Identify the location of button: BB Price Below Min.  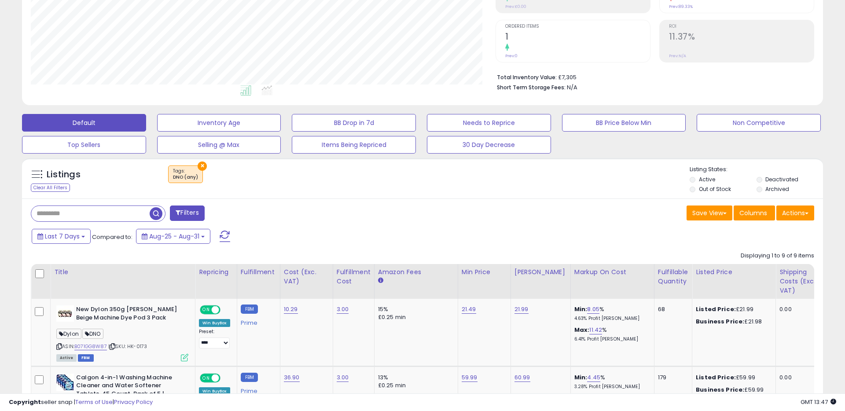
(624, 123).